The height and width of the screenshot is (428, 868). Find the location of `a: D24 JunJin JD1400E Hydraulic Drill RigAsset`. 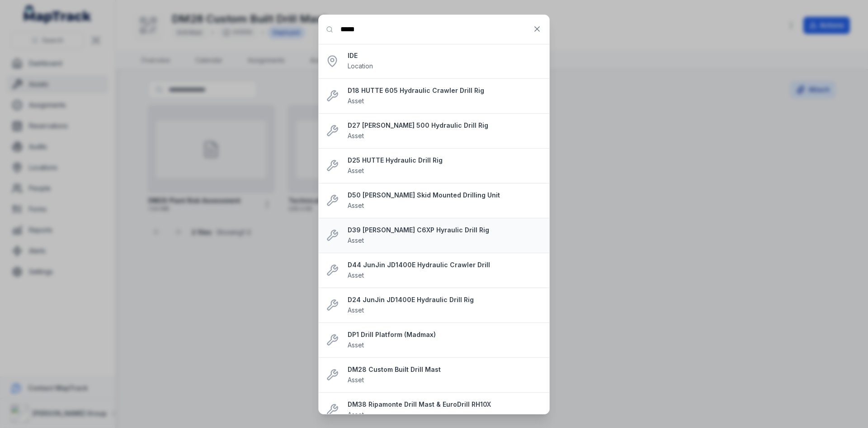

a: D24 JunJin JD1400E Hydraulic Drill RigAsset is located at coordinates (445, 305).